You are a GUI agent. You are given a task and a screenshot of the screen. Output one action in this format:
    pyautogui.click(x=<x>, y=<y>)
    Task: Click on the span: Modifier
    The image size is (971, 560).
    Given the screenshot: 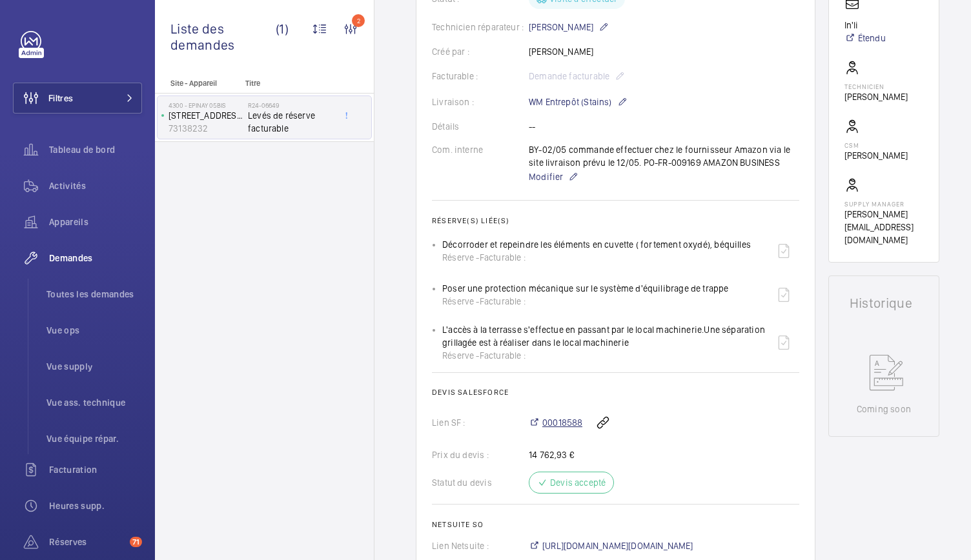 What is the action you would take?
    pyautogui.click(x=546, y=176)
    